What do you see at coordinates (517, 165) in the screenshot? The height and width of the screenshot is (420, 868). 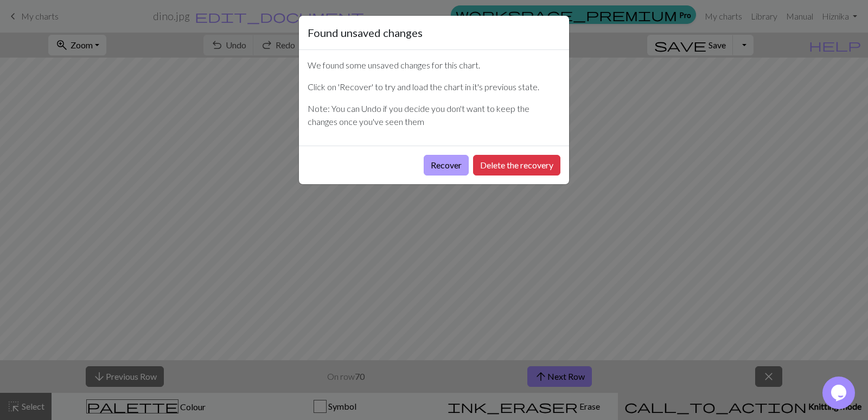 I see `button: Delete the recovery` at bounding box center [517, 165].